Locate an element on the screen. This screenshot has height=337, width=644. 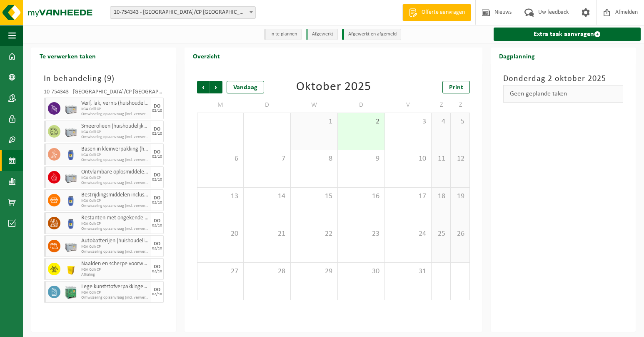
a: Print is located at coordinates (456, 87).